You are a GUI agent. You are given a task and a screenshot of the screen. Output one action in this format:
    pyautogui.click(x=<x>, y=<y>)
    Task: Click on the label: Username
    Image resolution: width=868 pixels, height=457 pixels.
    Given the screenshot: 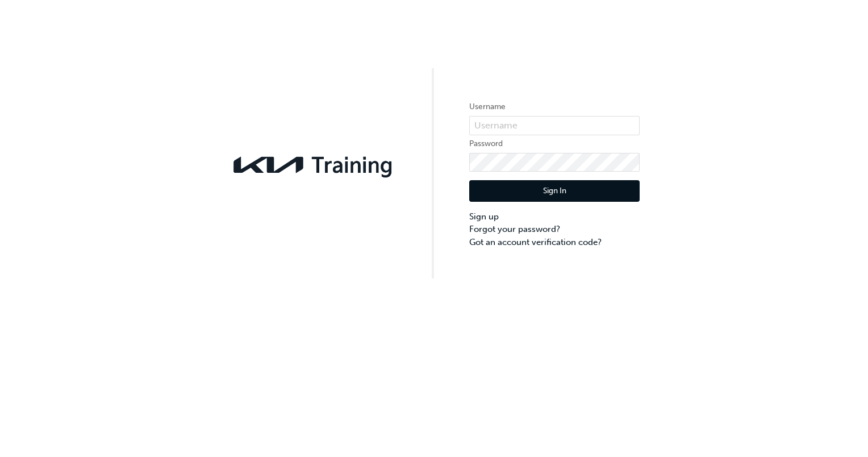 What is the action you would take?
    pyautogui.click(x=555, y=107)
    